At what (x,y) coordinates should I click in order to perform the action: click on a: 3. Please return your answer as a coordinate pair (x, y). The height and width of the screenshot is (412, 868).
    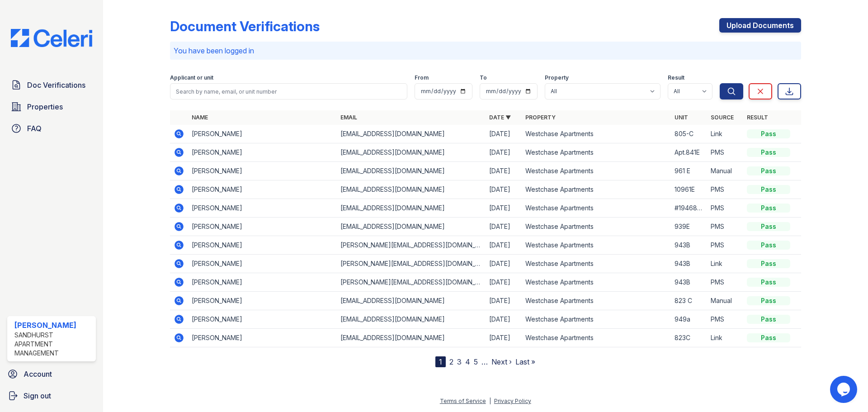
    Looking at the image, I should click on (459, 362).